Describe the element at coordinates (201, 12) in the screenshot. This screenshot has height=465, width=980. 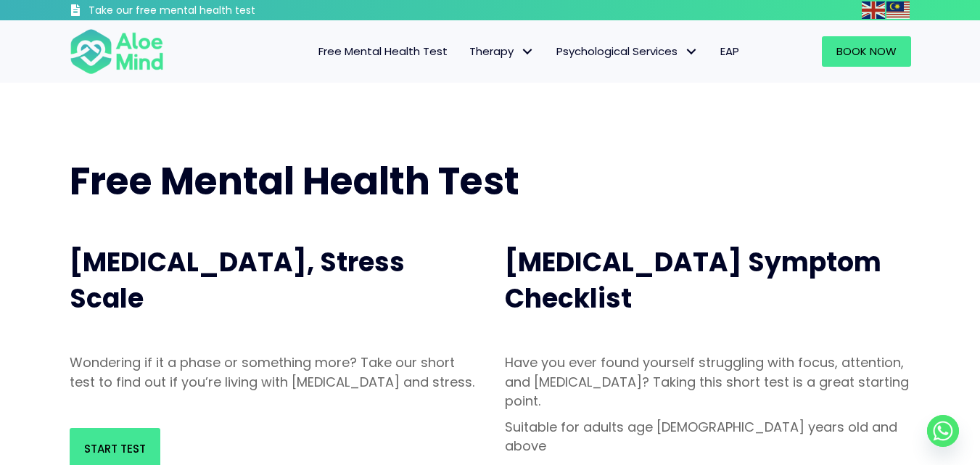
I see `a: Take our free mental health test` at that location.